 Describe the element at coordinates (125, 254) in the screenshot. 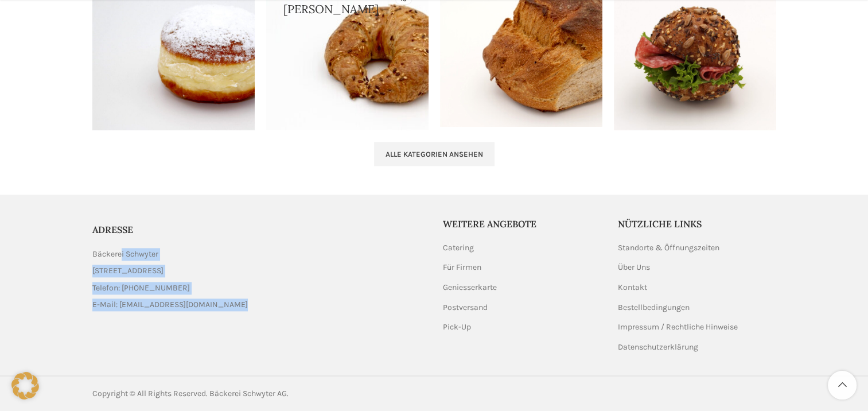

I see `span: Bäckerei Schwyter` at that location.